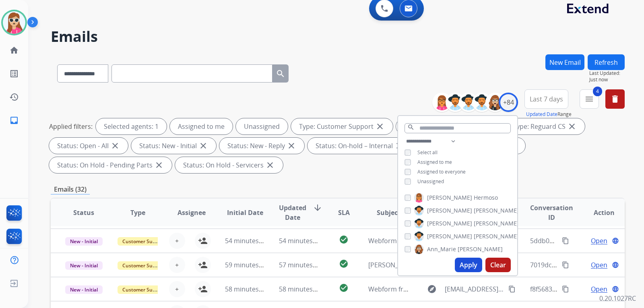 The height and width of the screenshot is (308, 644). What do you see at coordinates (552, 212) in the screenshot?
I see `span: Conversation ID` at bounding box center [552, 212].